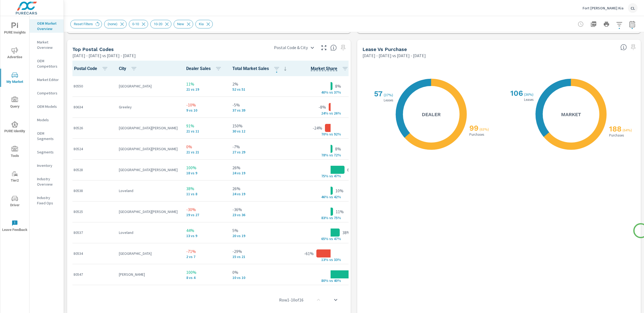 The height and width of the screenshot is (313, 644). Describe the element at coordinates (201, 24) in the screenshot. I see `span: Kia` at that location.